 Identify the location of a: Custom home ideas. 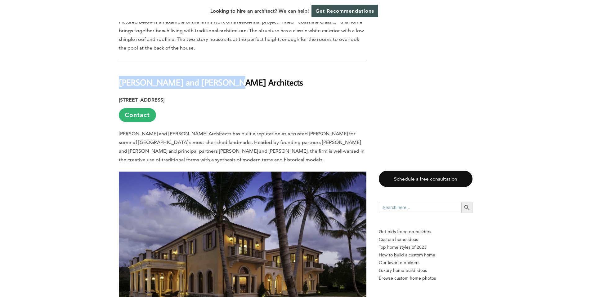
(425, 240).